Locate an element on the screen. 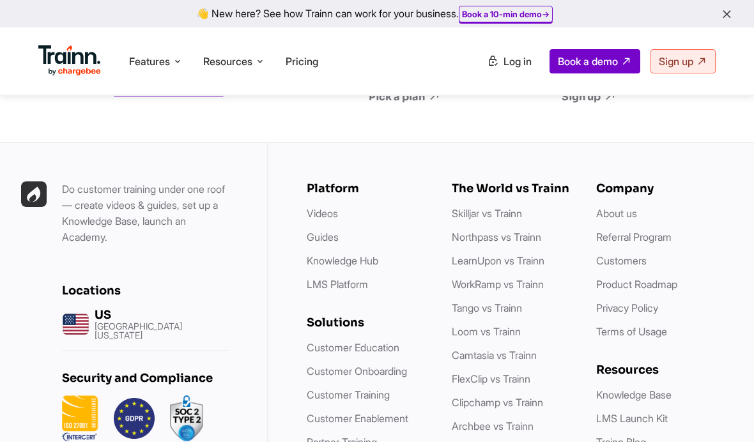  a: Clipchamp vs Trainn is located at coordinates (497, 402).